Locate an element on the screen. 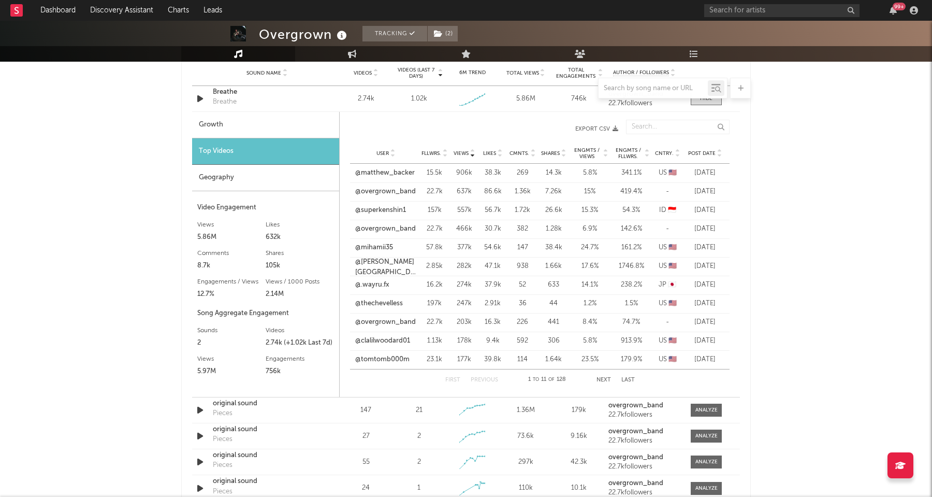 The width and height of the screenshot is (932, 497). a: @thechevelless is located at coordinates (379, 303).